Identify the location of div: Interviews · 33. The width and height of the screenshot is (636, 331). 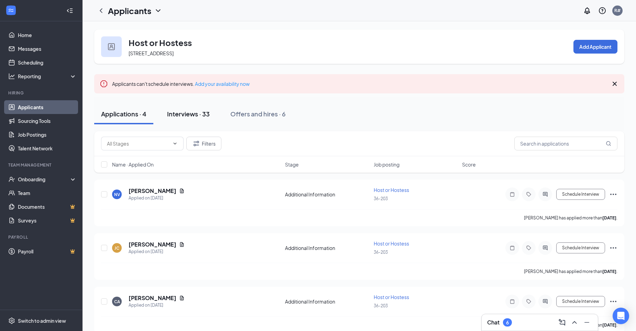
(188, 114).